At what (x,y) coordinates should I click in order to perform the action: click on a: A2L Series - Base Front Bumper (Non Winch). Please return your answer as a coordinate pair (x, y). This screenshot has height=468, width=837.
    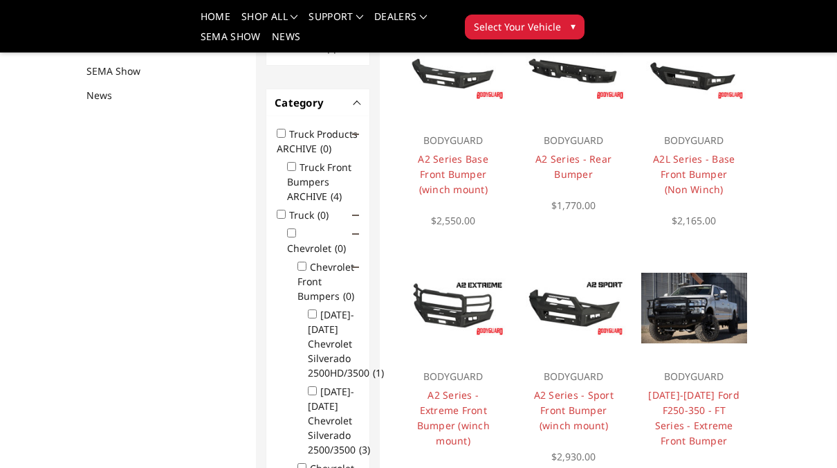
    Looking at the image, I should click on (694, 174).